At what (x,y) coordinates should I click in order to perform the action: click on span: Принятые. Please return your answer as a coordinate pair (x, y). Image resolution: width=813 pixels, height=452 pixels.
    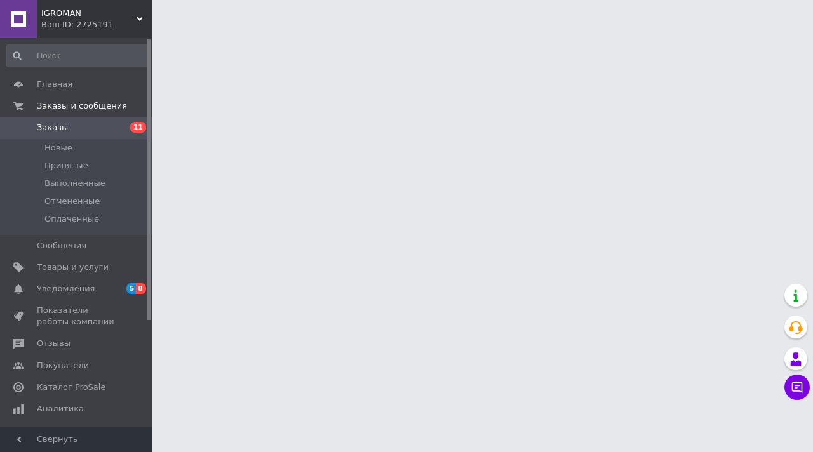
    Looking at the image, I should click on (66, 166).